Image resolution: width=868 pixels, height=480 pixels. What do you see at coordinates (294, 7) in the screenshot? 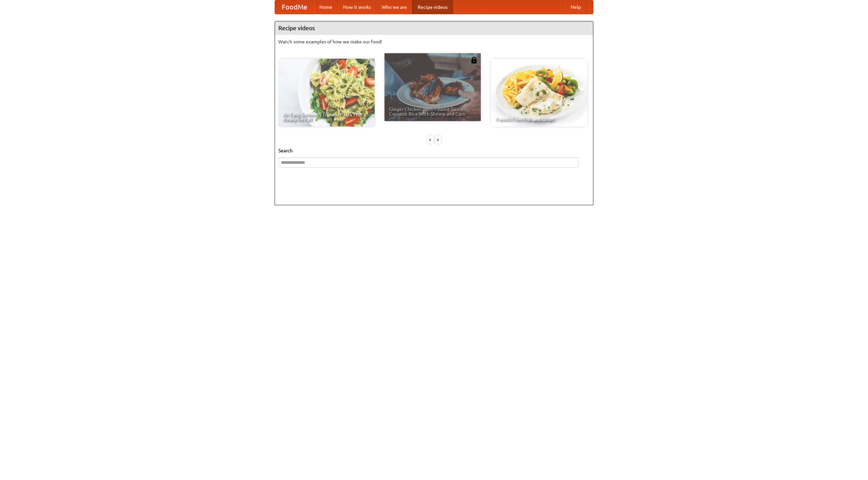
I see `a: FoodMe` at bounding box center [294, 7].